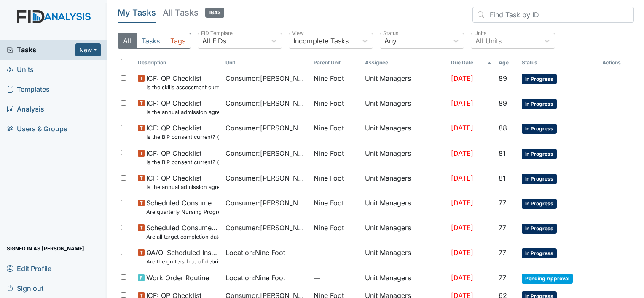 The height and width of the screenshot is (298, 644). Describe the element at coordinates (488, 41) in the screenshot. I see `div: All Units` at that location.